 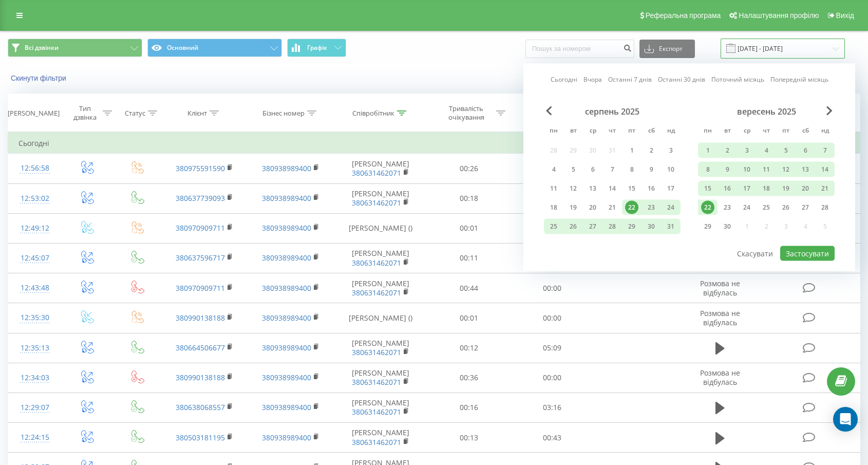 What do you see at coordinates (727, 170) in the screenshot?
I see `div: 9` at bounding box center [727, 170].